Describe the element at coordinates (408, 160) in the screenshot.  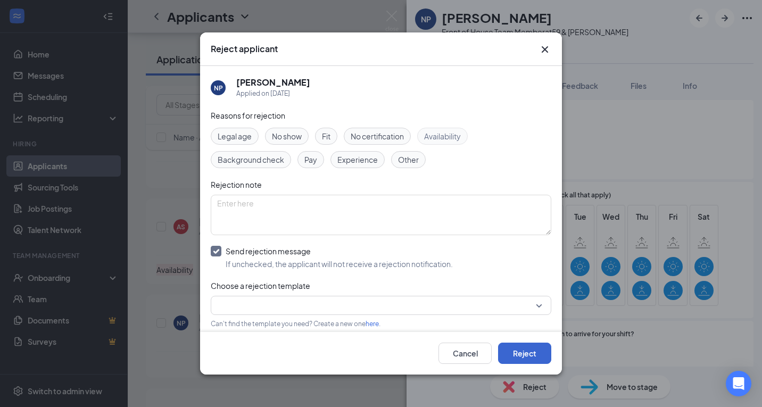
I see `span: Other` at that location.